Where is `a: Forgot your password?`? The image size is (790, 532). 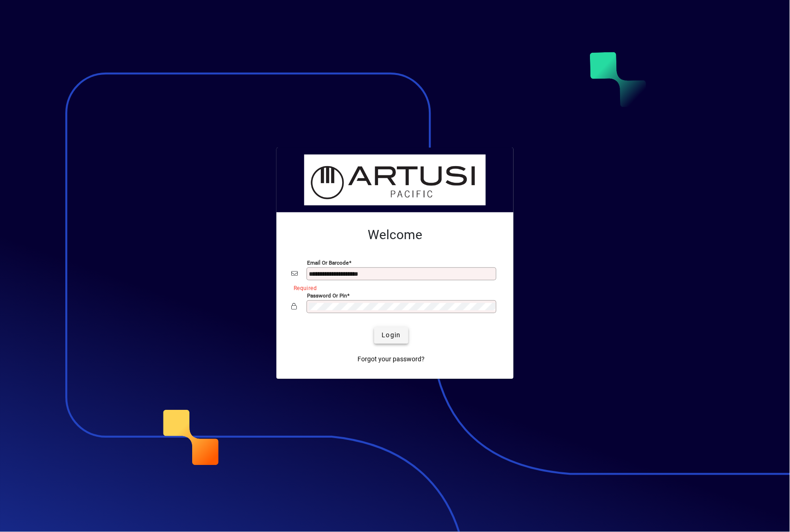 a: Forgot your password? is located at coordinates (391, 359).